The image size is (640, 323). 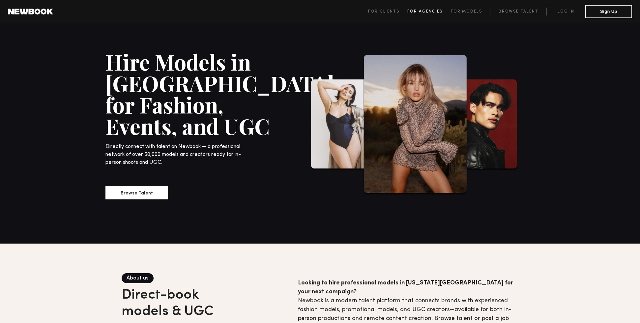 What do you see at coordinates (388, 12) in the screenshot?
I see `a: For Clients` at bounding box center [388, 12].